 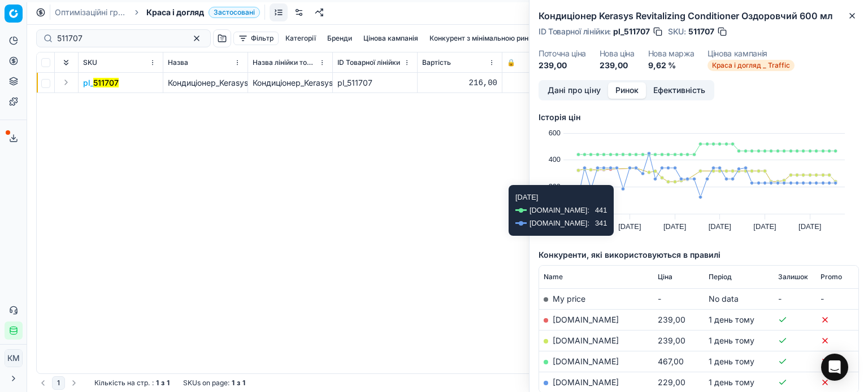 I want to click on button: Категорії, so click(x=301, y=39).